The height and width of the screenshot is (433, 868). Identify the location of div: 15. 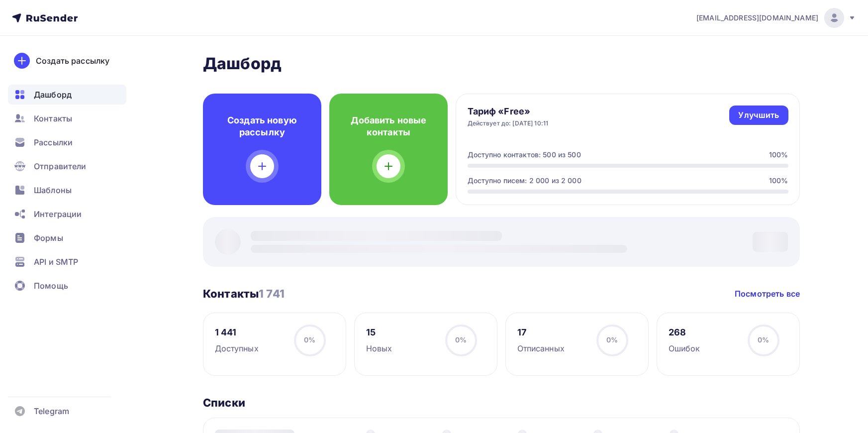
(379, 333).